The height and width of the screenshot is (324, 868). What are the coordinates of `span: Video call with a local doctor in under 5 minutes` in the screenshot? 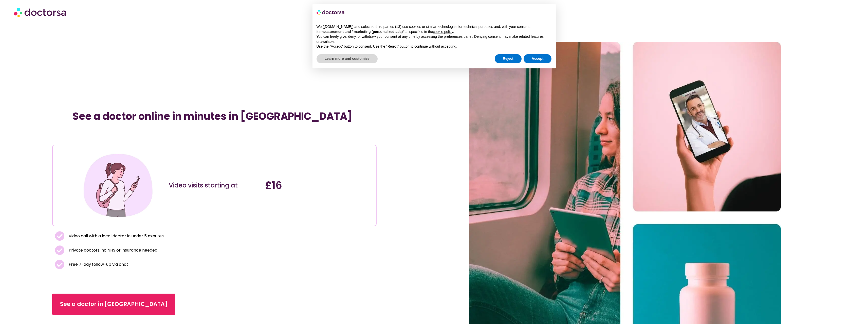 It's located at (116, 236).